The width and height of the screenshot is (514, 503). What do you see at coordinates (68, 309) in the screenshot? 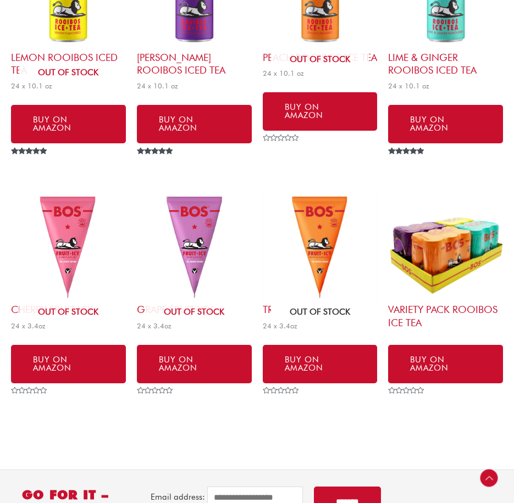
I see `h2: Cherry Fruit Icy` at bounding box center [68, 309].